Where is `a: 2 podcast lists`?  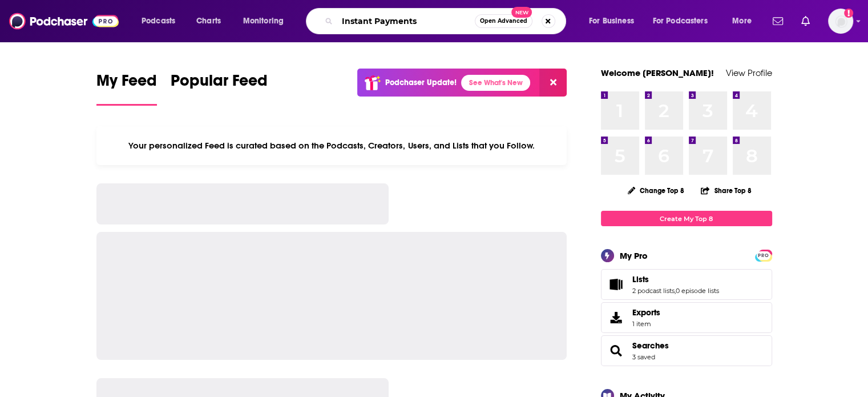 a: 2 podcast lists is located at coordinates (653, 291).